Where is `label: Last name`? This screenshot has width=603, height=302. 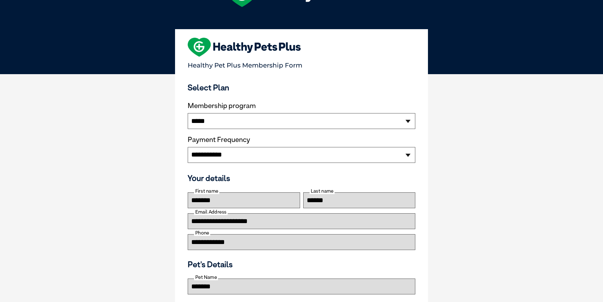
label: Last name is located at coordinates (322, 191).